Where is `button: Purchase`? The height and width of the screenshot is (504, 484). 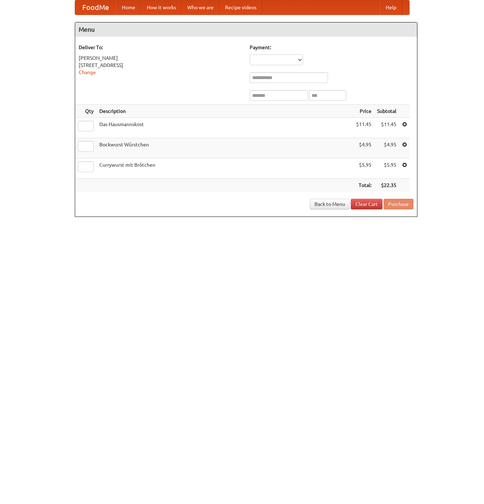
button: Purchase is located at coordinates (398, 204).